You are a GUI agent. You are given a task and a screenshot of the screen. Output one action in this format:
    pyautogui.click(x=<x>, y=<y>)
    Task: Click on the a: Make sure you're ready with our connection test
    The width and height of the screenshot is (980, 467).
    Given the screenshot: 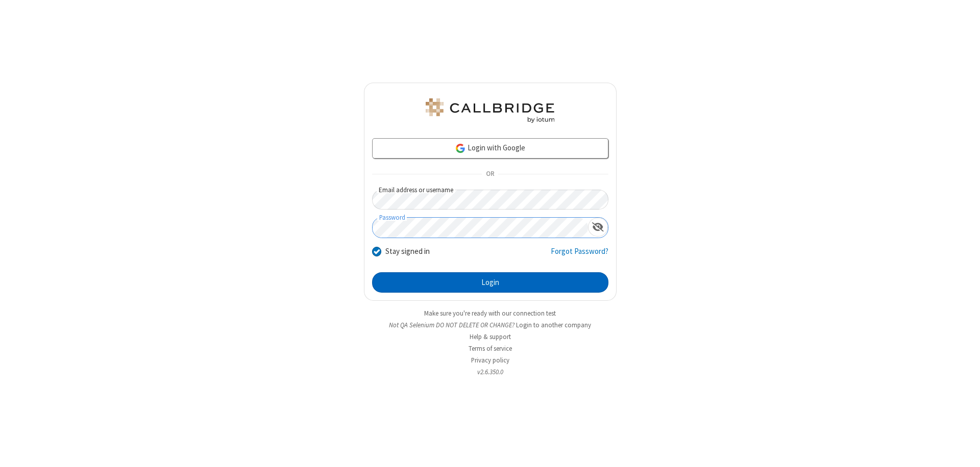 What is the action you would take?
    pyautogui.click(x=490, y=313)
    